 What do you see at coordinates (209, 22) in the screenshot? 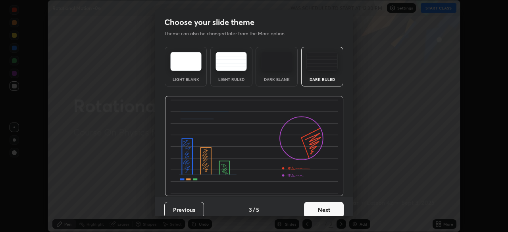
I see `h2: Choose your slide theme` at bounding box center [209, 22].